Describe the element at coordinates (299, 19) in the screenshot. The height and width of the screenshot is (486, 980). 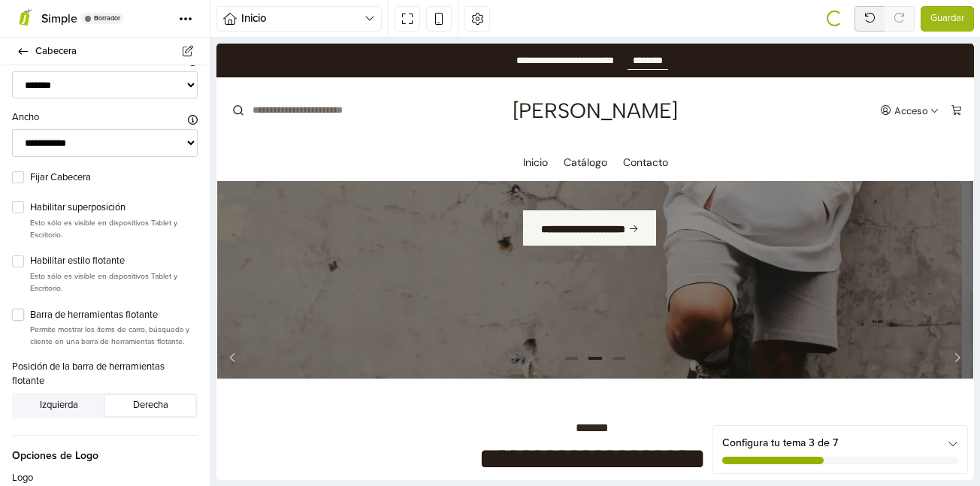
I see `button: Inicio` at that location.